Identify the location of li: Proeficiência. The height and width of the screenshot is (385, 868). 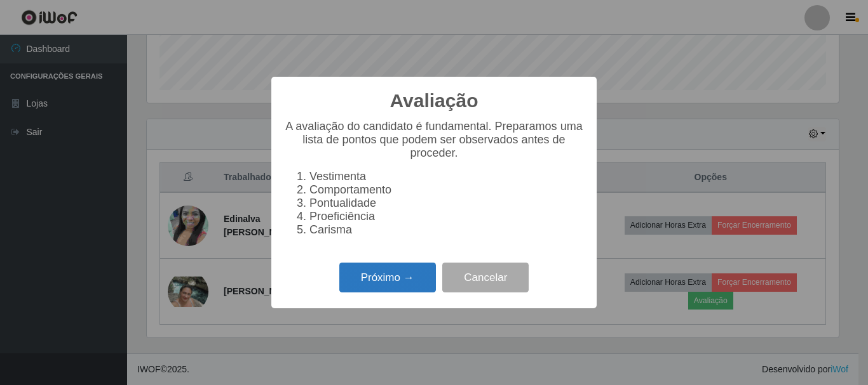
(446, 216).